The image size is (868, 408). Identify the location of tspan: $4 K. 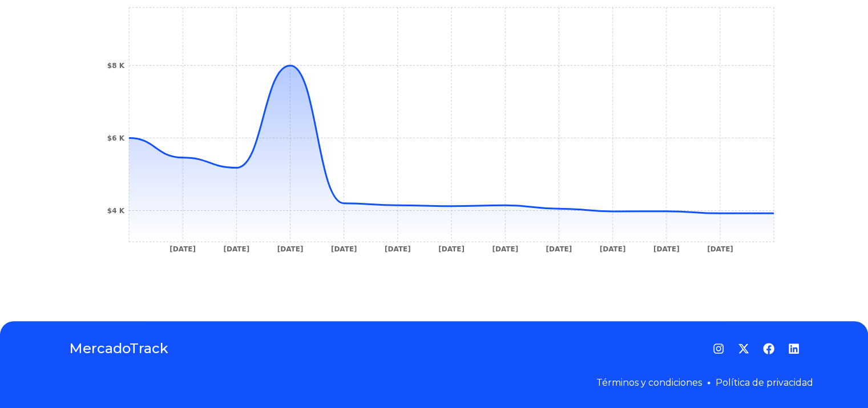
(116, 210).